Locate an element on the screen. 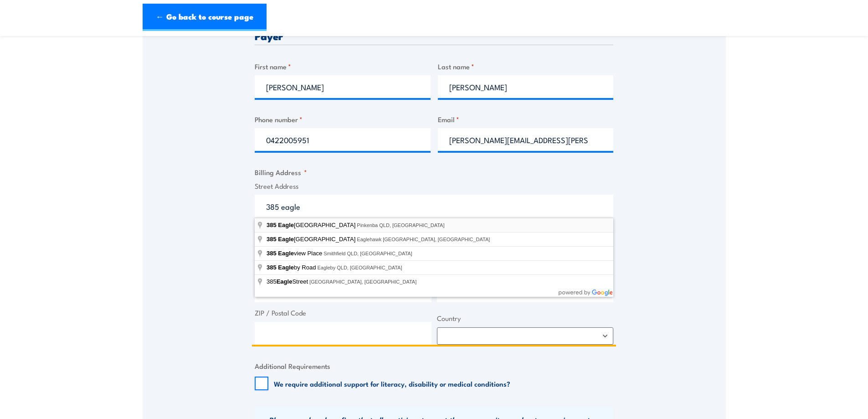 The height and width of the screenshot is (419, 868). label: Street Address is located at coordinates (434, 186).